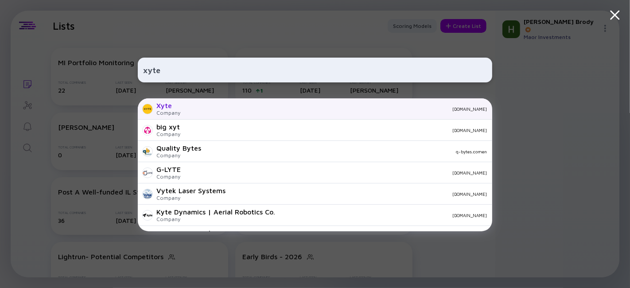 The image size is (630, 288). Describe the element at coordinates (168, 105) in the screenshot. I see `div: Xyte` at that location.